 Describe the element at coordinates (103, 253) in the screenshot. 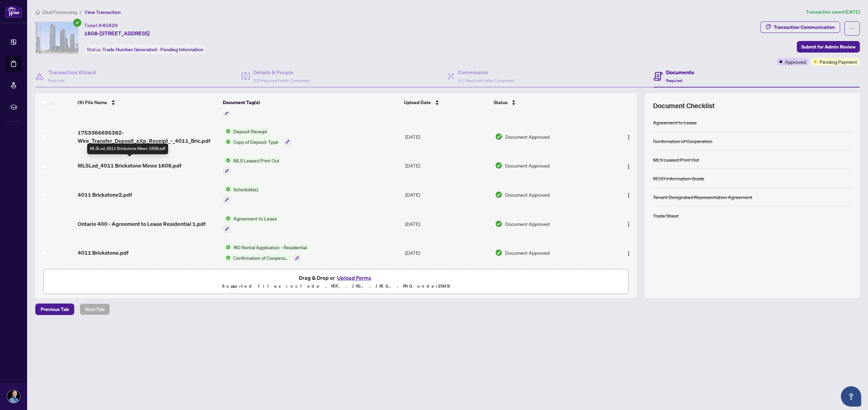

I see `span: 4011 Brickstone.pdf` at that location.